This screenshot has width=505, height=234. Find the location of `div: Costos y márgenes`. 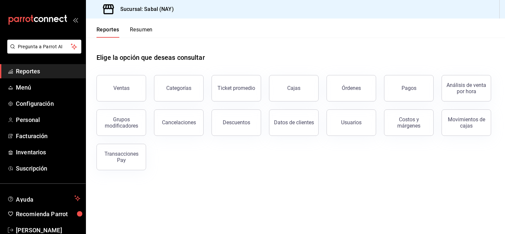

div: Costos y márgenes is located at coordinates (409, 123).